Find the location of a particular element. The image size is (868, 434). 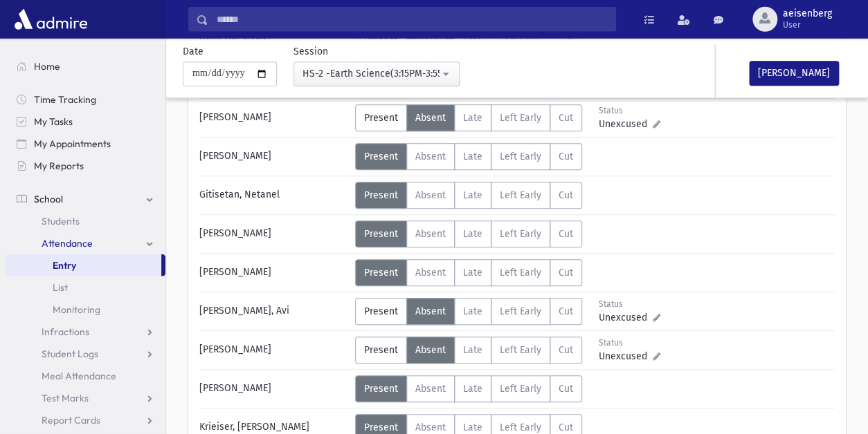

div: Gitisetan, Netanel is located at coordinates (273, 195).